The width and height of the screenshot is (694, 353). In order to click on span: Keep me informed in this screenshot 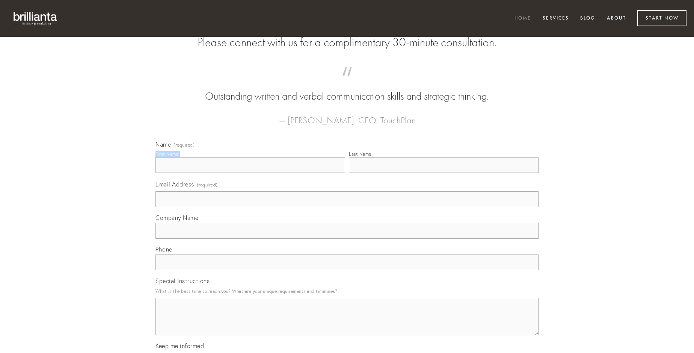, I will do `click(180, 345)`.